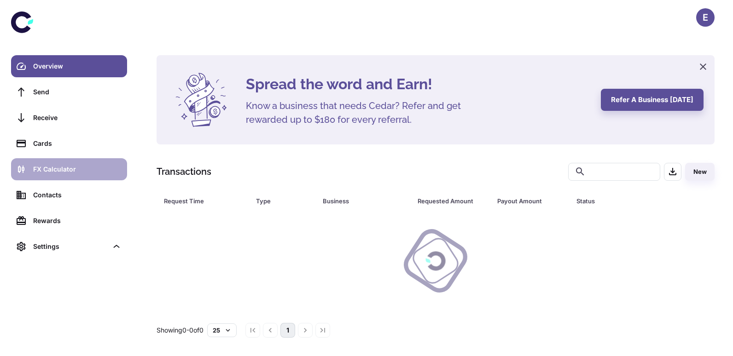  What do you see at coordinates (184, 172) in the screenshot?
I see `h1: Transactions` at bounding box center [184, 172].